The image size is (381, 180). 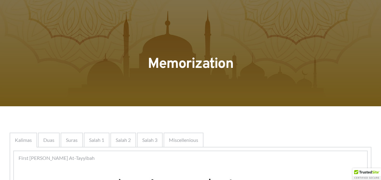 I want to click on span: Suras, so click(x=72, y=140).